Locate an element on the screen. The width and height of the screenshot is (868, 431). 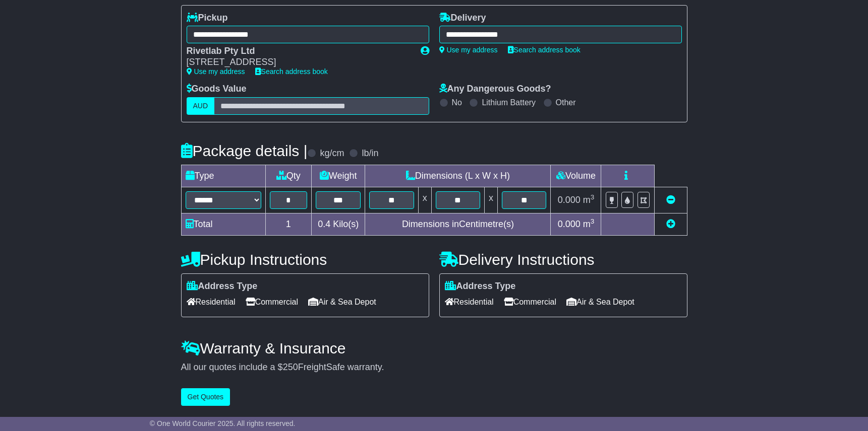
div: All our quotes include a $ FreightSafe warranty. is located at coordinates (434, 368).